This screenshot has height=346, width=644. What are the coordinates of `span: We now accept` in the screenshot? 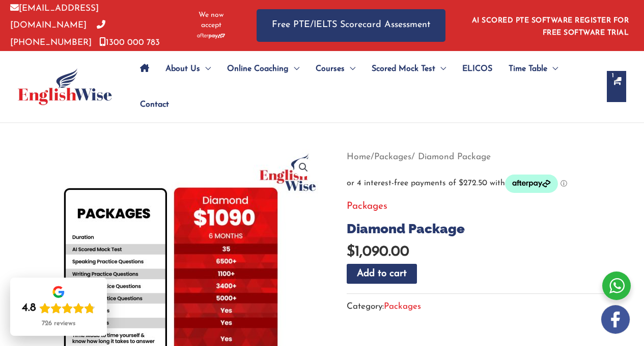 It's located at (211, 20).